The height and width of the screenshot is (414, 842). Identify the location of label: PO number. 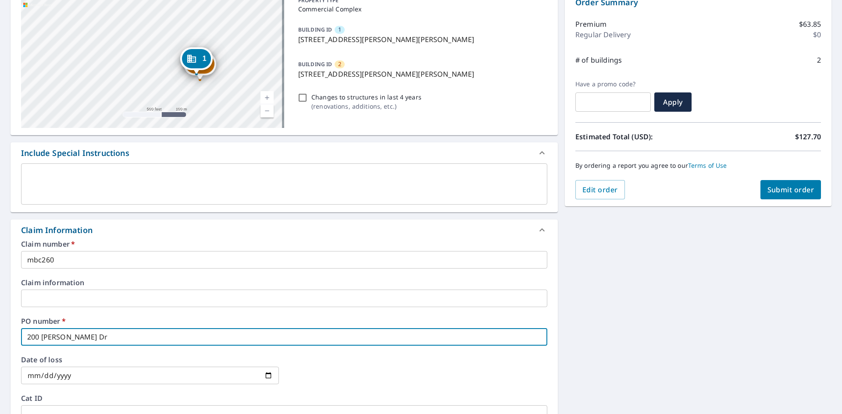
(284, 321).